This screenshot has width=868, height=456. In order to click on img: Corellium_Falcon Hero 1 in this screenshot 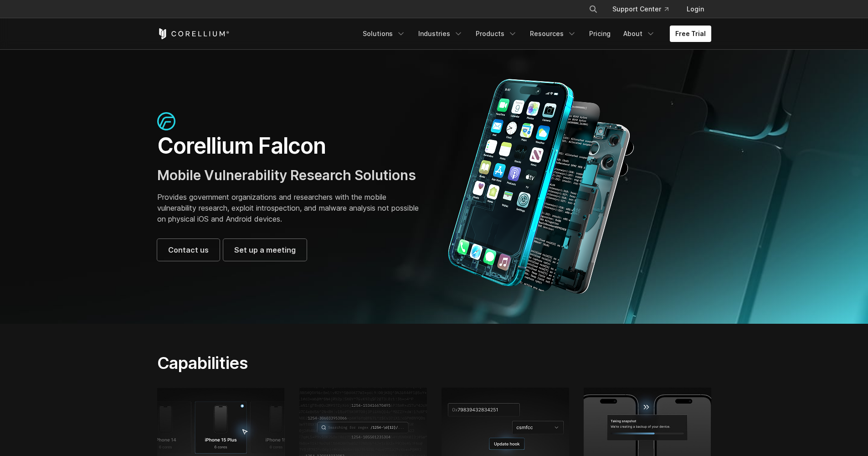, I will do `click(542, 186)`.